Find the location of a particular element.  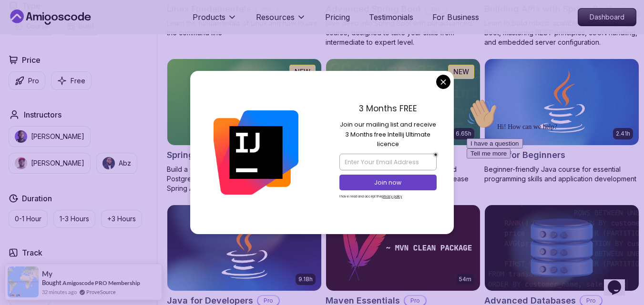

div: 👋Hi! How can we help?I have a questionTell me more is located at coordinates (90, 34).